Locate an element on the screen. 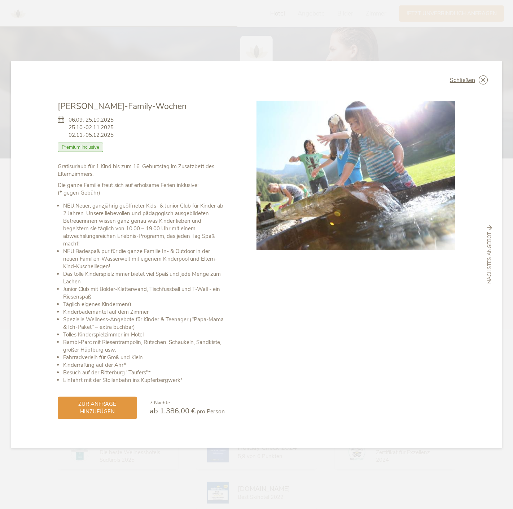  span: Schließen is located at coordinates (463, 80).